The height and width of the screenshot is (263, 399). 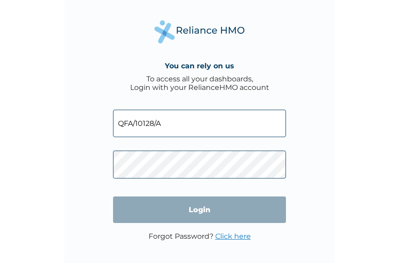 What do you see at coordinates (200, 66) in the screenshot?
I see `h4: You can rely on us` at bounding box center [200, 66].